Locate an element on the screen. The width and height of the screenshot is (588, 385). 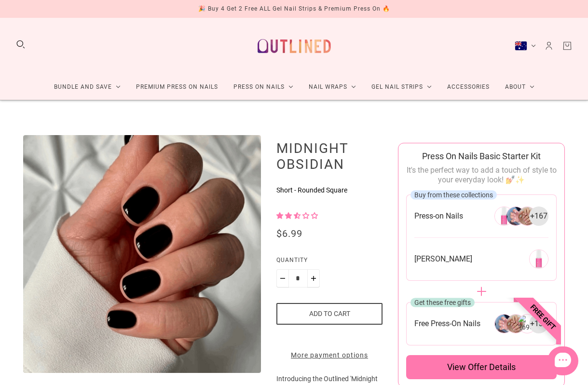
span: It's the perfect way to add a touch of style to your everyday look! 💅✨ is located at coordinates (482, 175).